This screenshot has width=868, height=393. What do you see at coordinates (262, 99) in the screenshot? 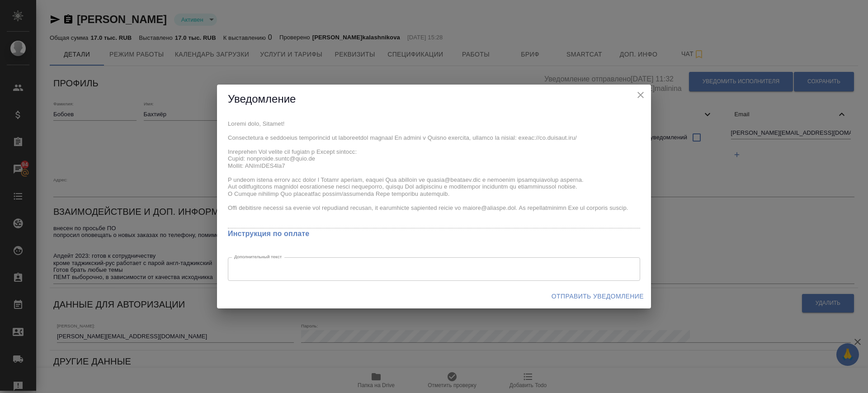
I see `span: Уведомление` at bounding box center [262, 99].